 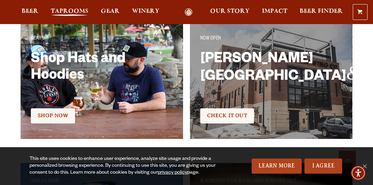 What do you see at coordinates (102, 74) in the screenshot?
I see `h2: Shop Hats and Hoodies` at bounding box center [102, 74].